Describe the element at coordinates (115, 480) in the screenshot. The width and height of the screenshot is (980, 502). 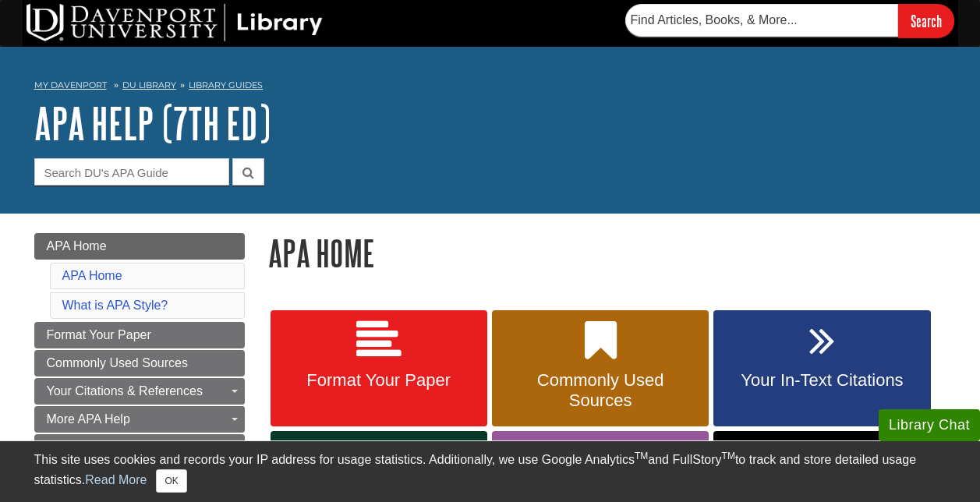
I see `a: Read More` at that location.